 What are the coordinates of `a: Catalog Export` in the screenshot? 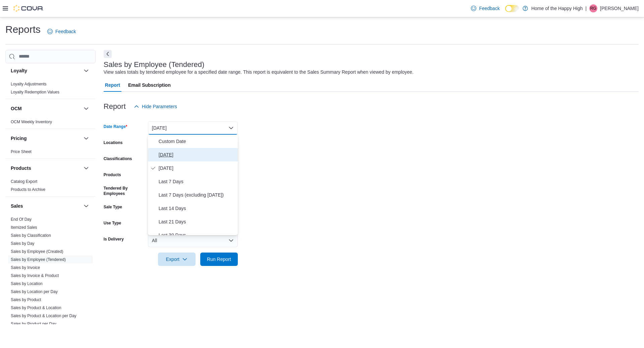 It's located at (24, 181).